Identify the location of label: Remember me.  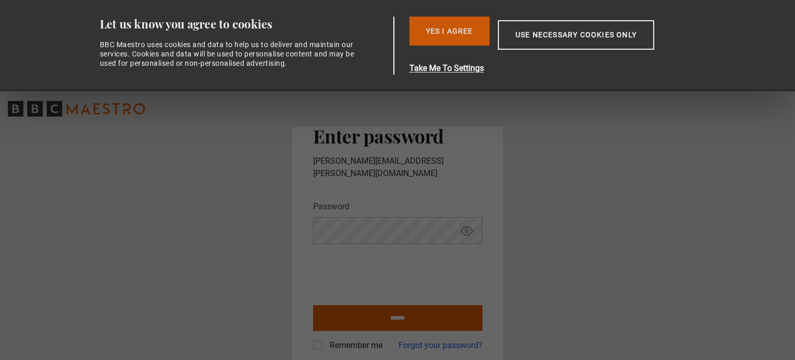
(354, 345).